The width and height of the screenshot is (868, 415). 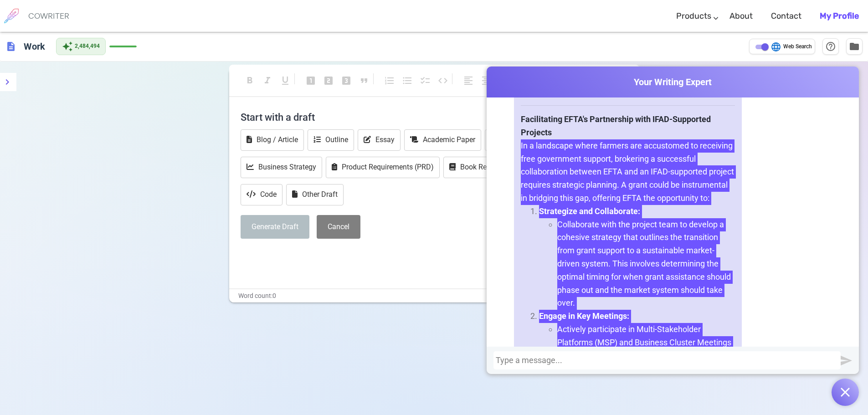 I want to click on button: Product Requirements (PRD), so click(x=382, y=167).